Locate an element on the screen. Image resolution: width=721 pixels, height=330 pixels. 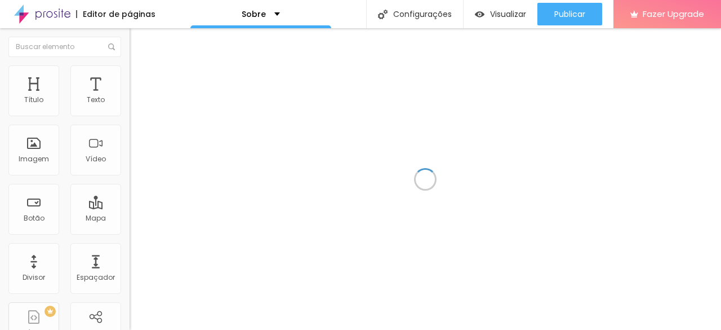
div: Divisor is located at coordinates (34, 277).